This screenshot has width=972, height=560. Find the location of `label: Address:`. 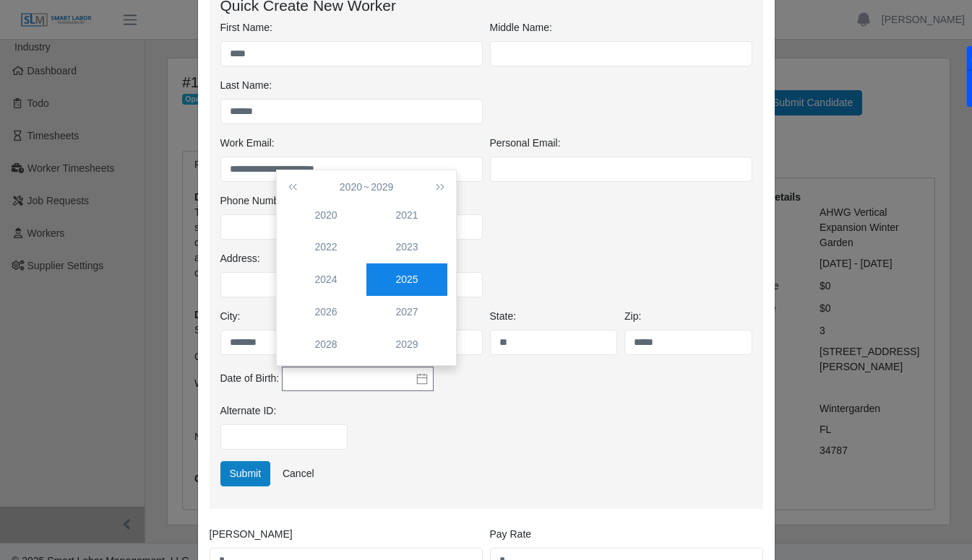

label: Address: is located at coordinates (240, 258).